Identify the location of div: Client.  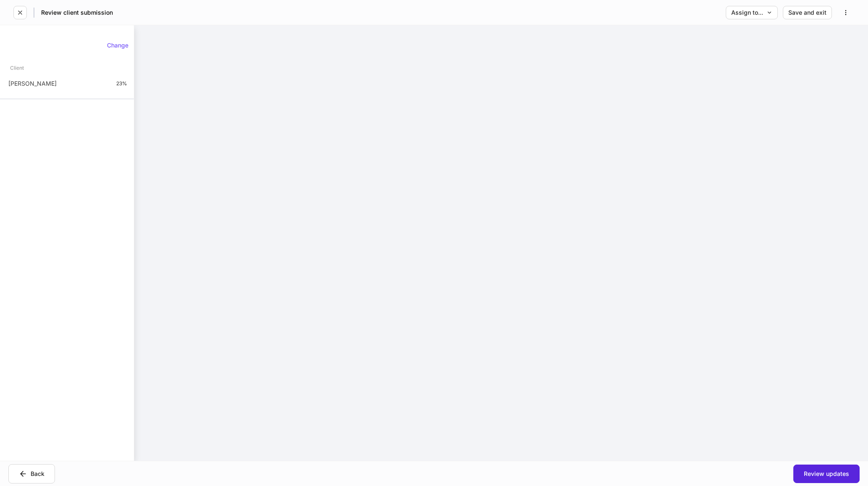
(16, 67).